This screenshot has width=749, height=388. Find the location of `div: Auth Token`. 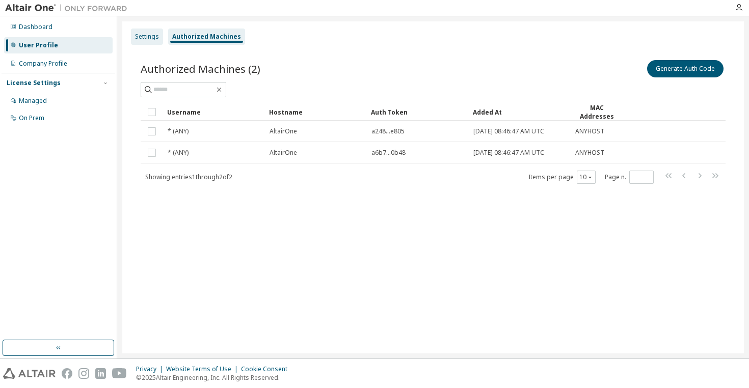

div: Auth Token is located at coordinates (418, 112).